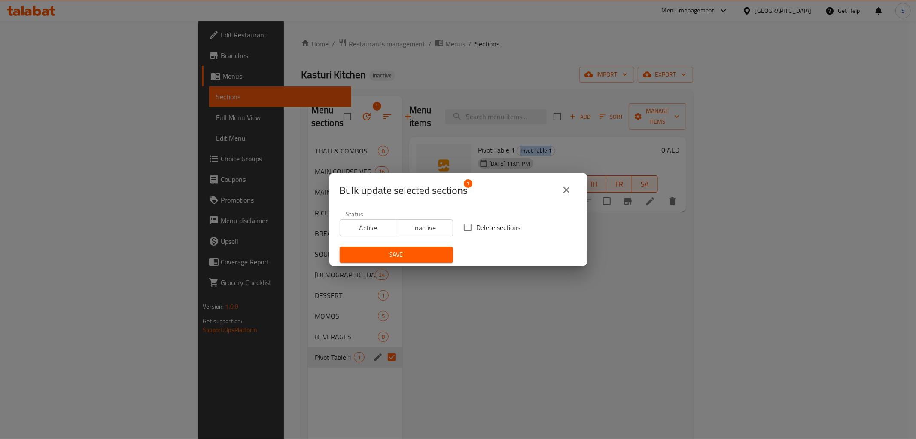  I want to click on span: Delete sections, so click(499, 227).